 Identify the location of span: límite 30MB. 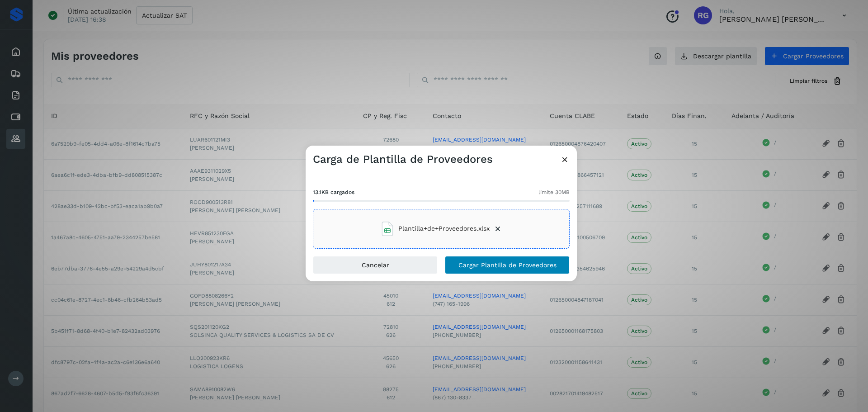
(554, 192).